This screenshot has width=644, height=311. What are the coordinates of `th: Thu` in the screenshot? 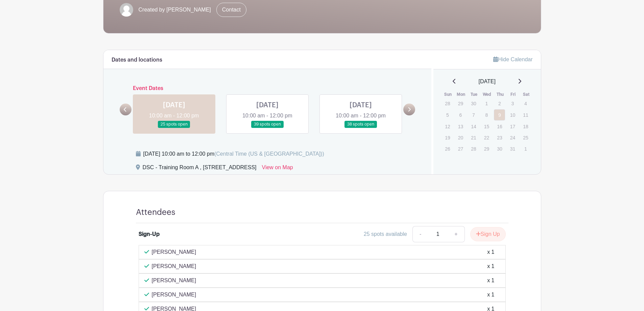 It's located at (500, 95).